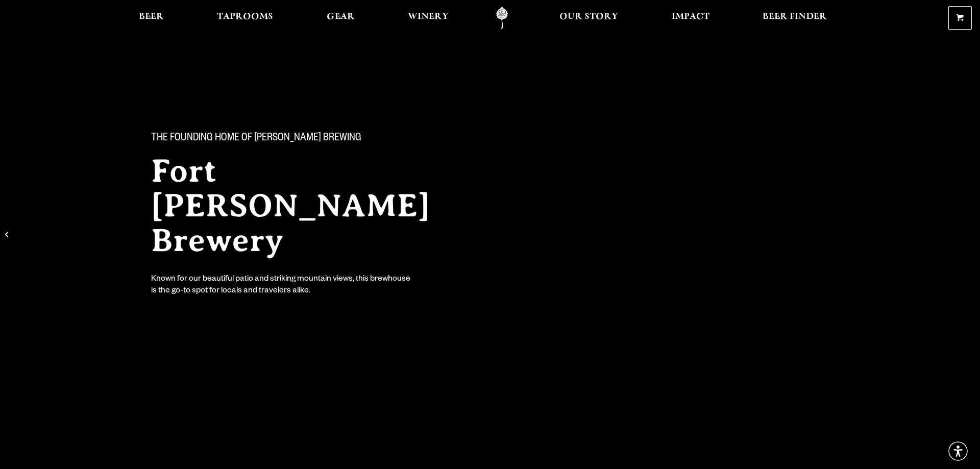  I want to click on span: Our Story, so click(589, 17).